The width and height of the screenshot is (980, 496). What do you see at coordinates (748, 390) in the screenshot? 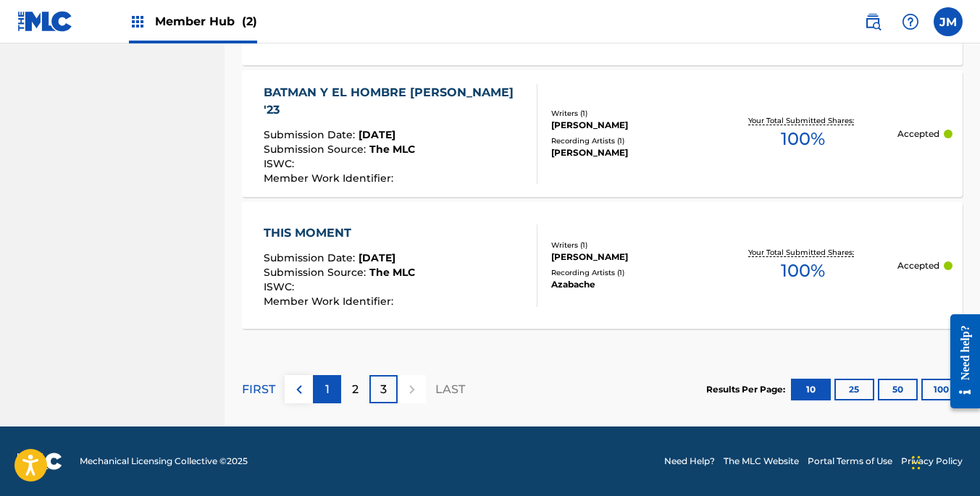
I see `p: Results Per Page:` at bounding box center [748, 390].